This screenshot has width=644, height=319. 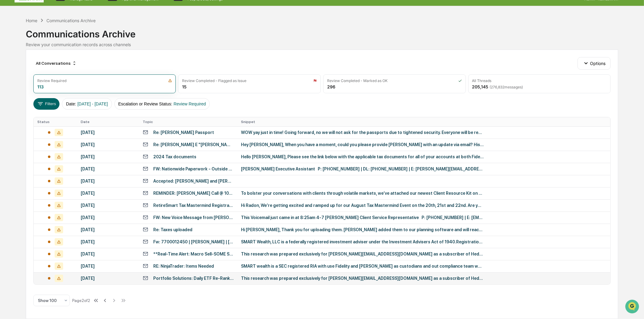 What do you see at coordinates (22, 79) in the screenshot?
I see `a: 🖐️Preclearance` at bounding box center [22, 79].